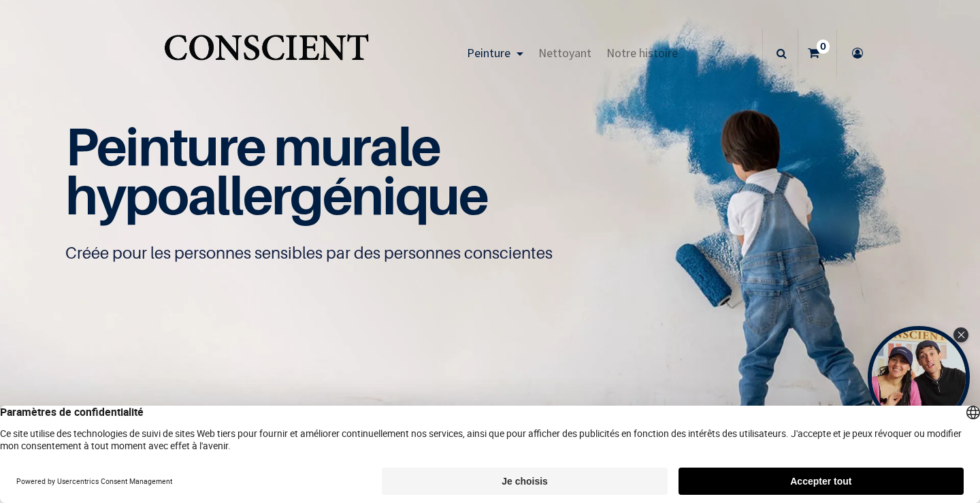 The image size is (980, 503). Describe the element at coordinates (495, 53) in the screenshot. I see `a: Peinture` at that location.